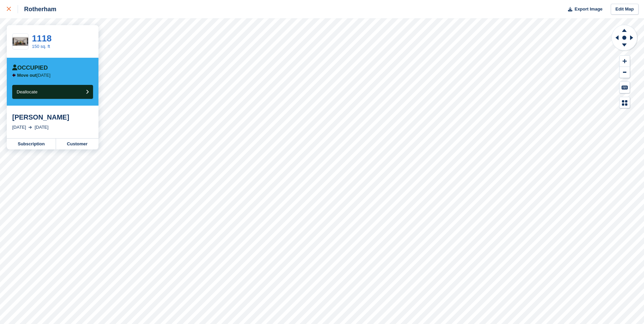 This screenshot has height=324, width=644. Describe the element at coordinates (624, 9) in the screenshot. I see `a: Edit Map` at that location.